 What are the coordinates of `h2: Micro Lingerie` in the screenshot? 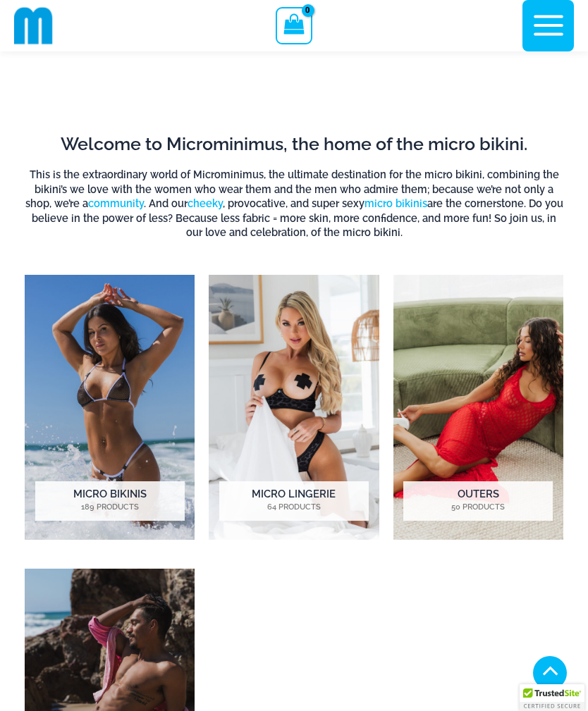 It's located at (294, 501).